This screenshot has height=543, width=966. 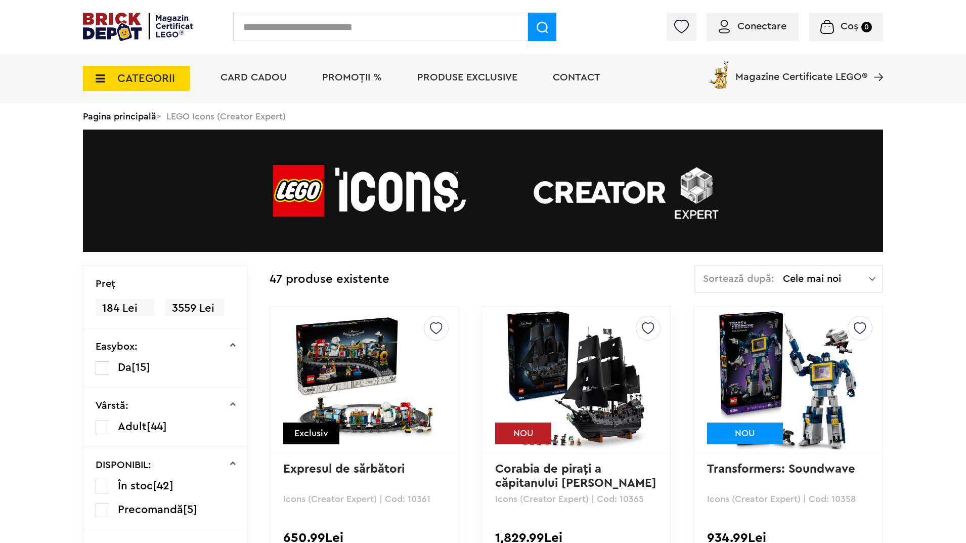 I want to click on p: Vârstă:, so click(x=112, y=406).